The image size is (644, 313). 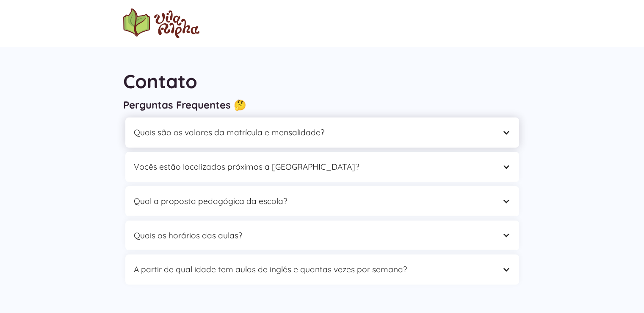 I want to click on h3: Perguntas Frequentes 🤔, so click(x=322, y=105).